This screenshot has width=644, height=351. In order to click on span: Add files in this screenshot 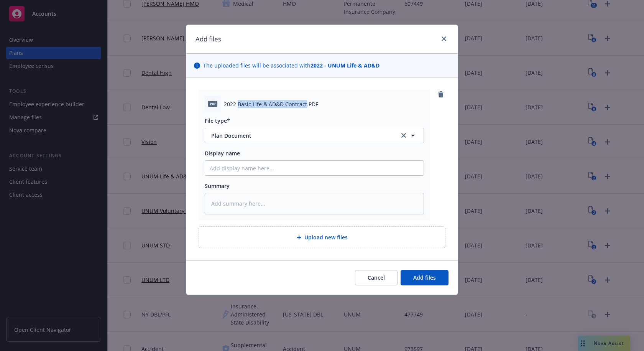, I will do `click(424, 277)`.